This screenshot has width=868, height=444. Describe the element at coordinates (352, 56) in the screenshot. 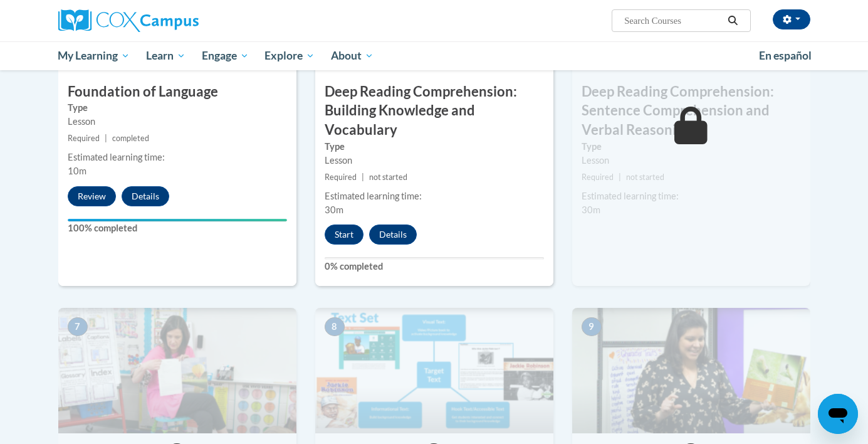

I see `a: About` at that location.